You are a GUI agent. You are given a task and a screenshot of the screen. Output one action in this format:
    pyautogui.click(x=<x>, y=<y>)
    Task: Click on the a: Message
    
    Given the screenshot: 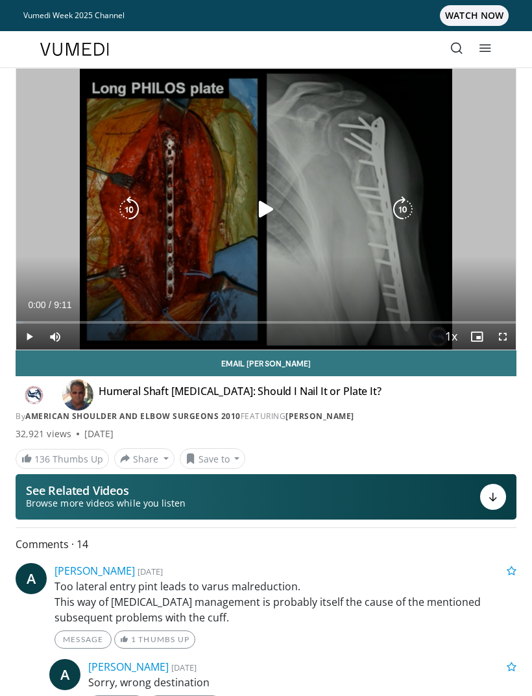 What is the action you would take?
    pyautogui.click(x=83, y=639)
    